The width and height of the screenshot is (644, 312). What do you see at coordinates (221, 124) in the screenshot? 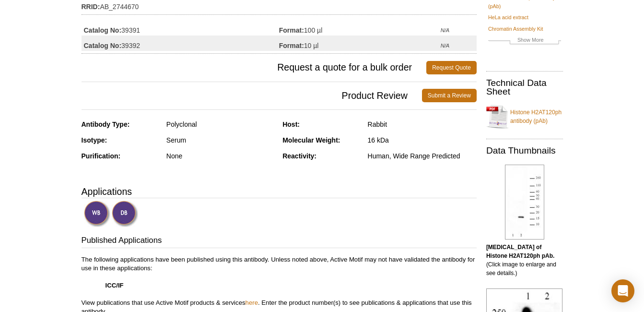
I see `div: Polyclonal` at bounding box center [221, 124].